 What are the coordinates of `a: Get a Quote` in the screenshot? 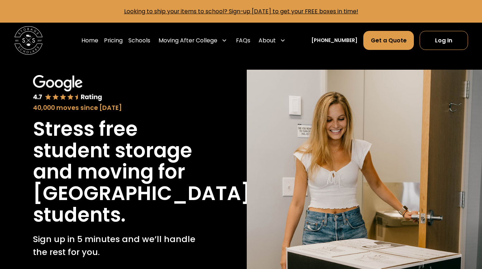 It's located at (389, 40).